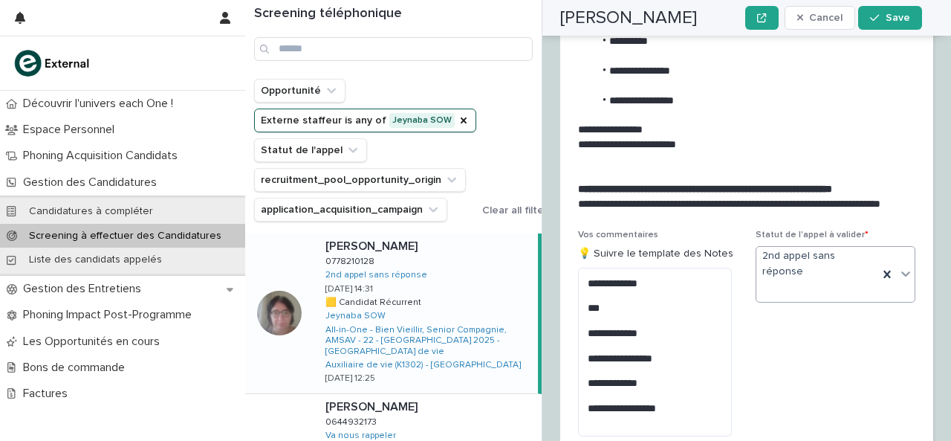 This screenshot has height=441, width=951. Describe the element at coordinates (360, 435) in the screenshot. I see `a: Va nous rappeler` at that location.